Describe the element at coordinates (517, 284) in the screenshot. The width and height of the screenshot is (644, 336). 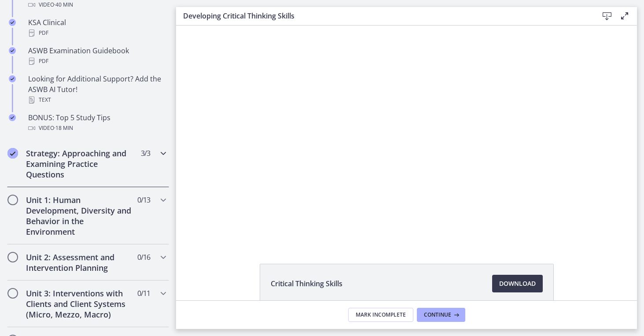
I see `a: Download` at that location.